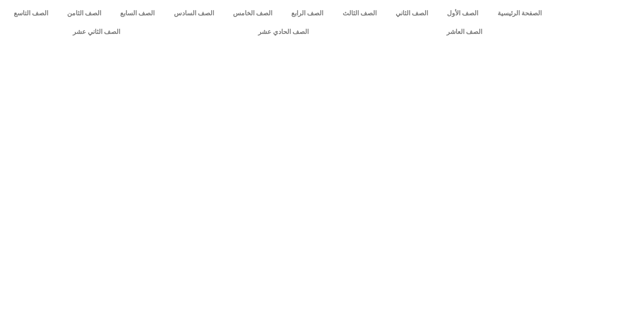  I want to click on a: الصفحة الرئيسية, so click(519, 13).